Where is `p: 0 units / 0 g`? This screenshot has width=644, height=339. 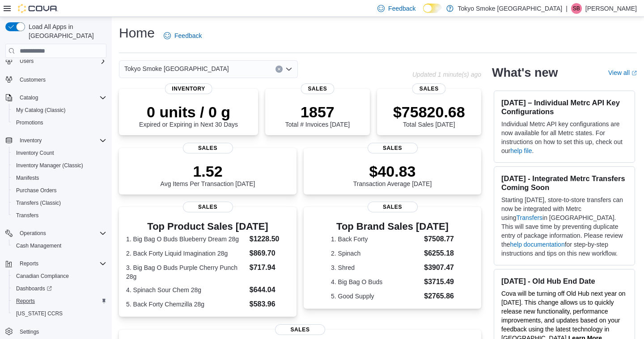 p: 0 units / 0 g is located at coordinates (188, 112).